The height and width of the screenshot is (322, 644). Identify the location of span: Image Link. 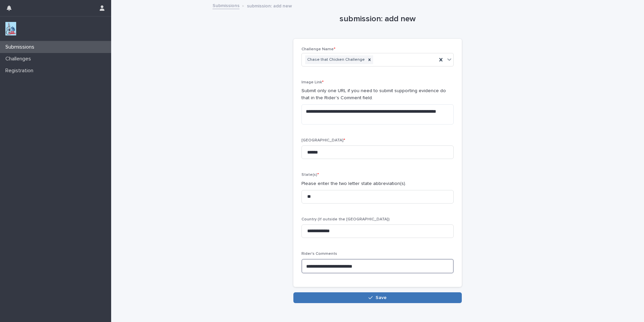
(313, 82).